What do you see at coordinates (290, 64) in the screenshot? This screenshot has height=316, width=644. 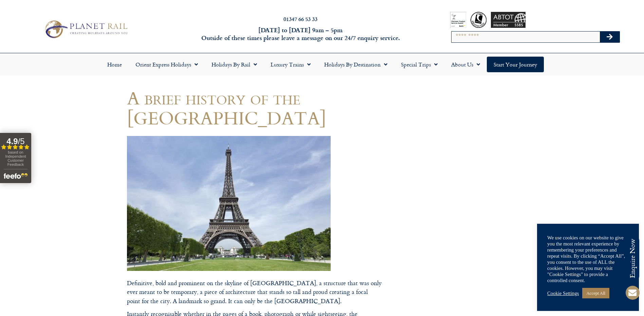 I see `a: Luxury Trains` at bounding box center [290, 64].